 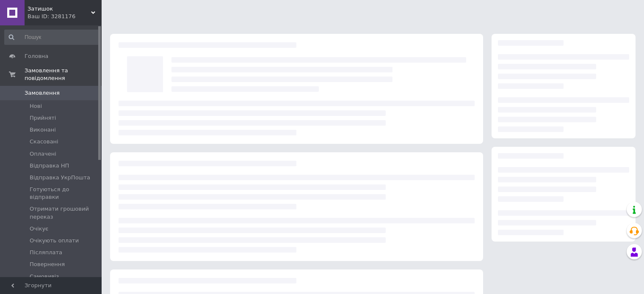 What do you see at coordinates (39, 229) in the screenshot?
I see `span: Очікує` at bounding box center [39, 229].